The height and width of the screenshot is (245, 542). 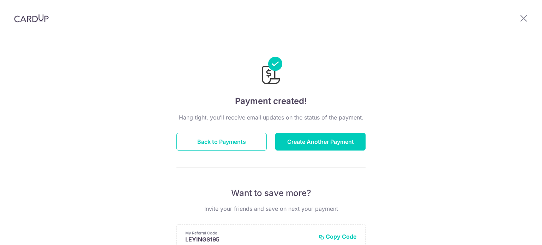 I want to click on p: Invite your friends and save on next your payment, so click(x=271, y=209).